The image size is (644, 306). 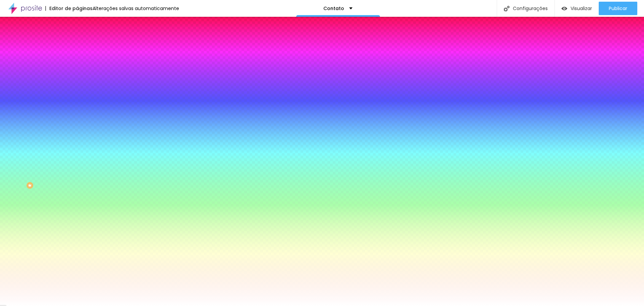 What do you see at coordinates (71, 8) in the screenshot?
I see `font: Editor de páginas` at bounding box center [71, 8].